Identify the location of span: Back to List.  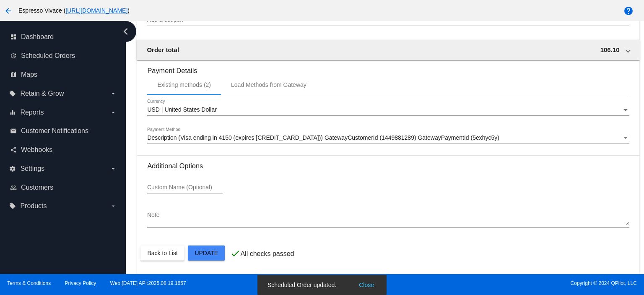
(162, 253).